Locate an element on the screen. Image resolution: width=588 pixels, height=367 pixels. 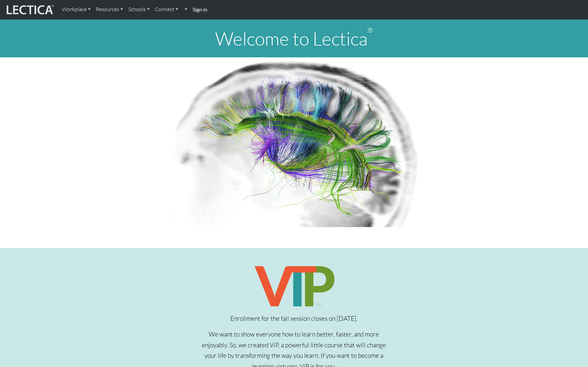
img: lecticalive is located at coordinates (30, 10).